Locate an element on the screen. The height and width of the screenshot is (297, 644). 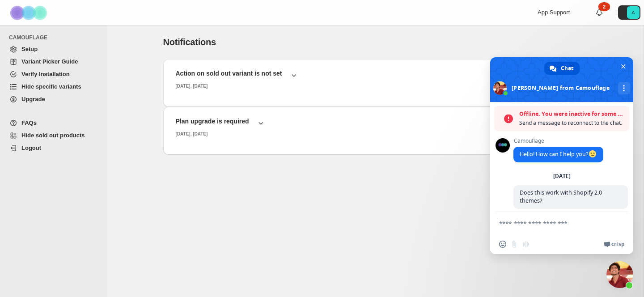
span: Offline. You were inactive for some time. is located at coordinates (572, 114).